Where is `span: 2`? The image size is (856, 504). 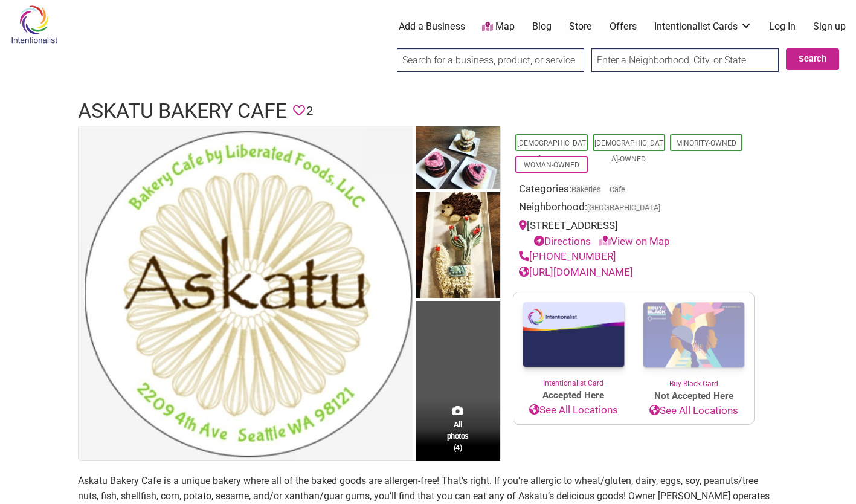 span: 2 is located at coordinates (310, 110).